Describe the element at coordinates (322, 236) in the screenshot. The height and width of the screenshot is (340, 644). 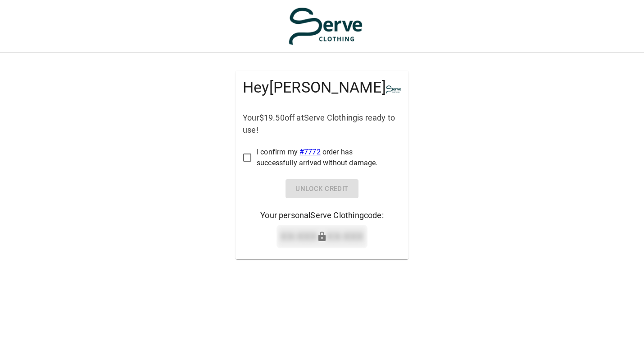
I see `p: XX-XXX - XX-XXX` at that location.